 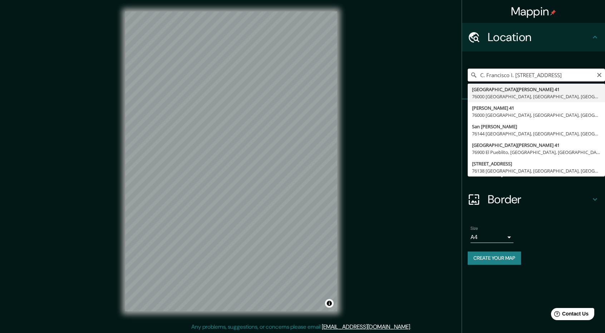 What do you see at coordinates (539, 199) in the screenshot?
I see `h4: Border` at bounding box center [539, 199].